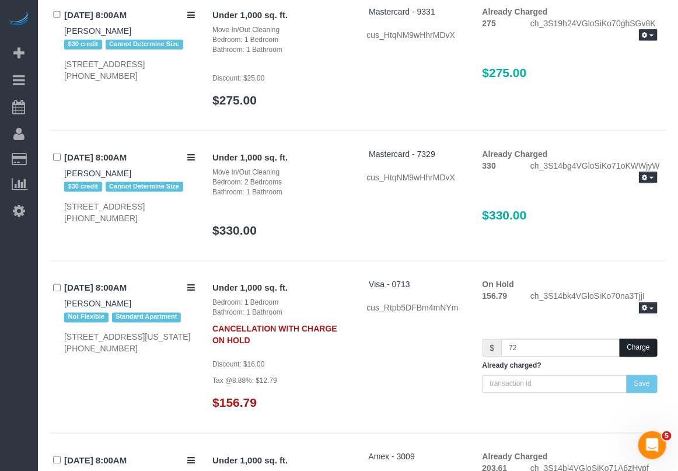  What do you see at coordinates (234, 100) in the screenshot?
I see `a: $275.00` at bounding box center [234, 100].